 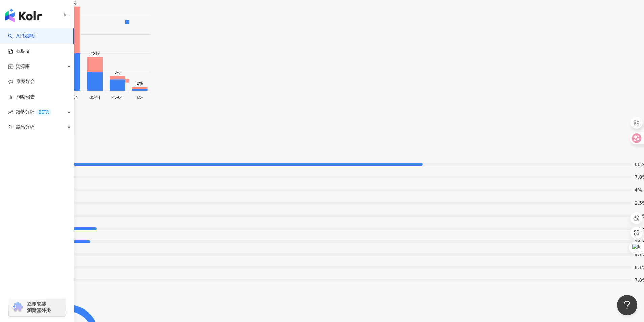 What do you see at coordinates (17, 307) in the screenshot?
I see `img: chrome extension` at bounding box center [17, 307].